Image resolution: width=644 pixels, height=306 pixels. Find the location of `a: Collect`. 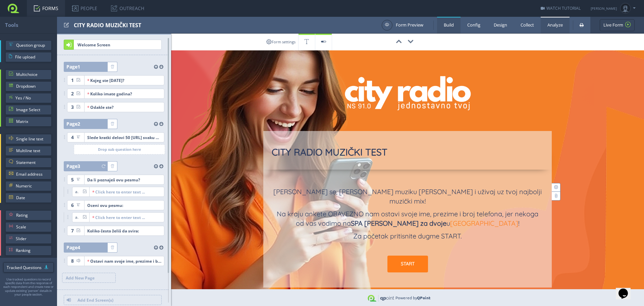

a: Collect is located at coordinates (527, 25).